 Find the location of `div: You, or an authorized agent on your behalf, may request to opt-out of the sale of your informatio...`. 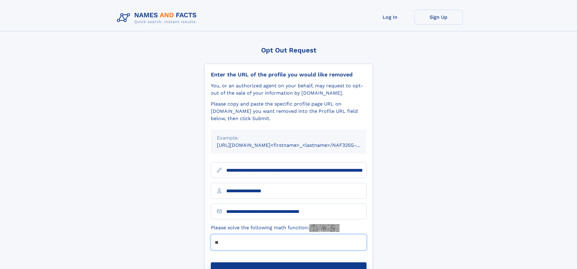

div: You, or an authorized agent on your behalf, may request to opt-out of the sale of your informatio... is located at coordinates (289, 89).